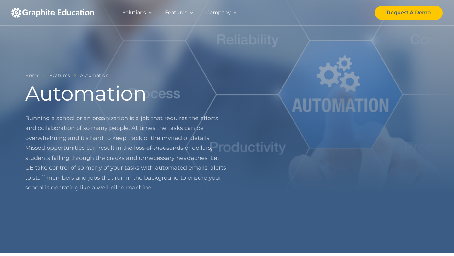 The height and width of the screenshot is (256, 454). What do you see at coordinates (409, 13) in the screenshot?
I see `a: Request A Demo` at bounding box center [409, 13].